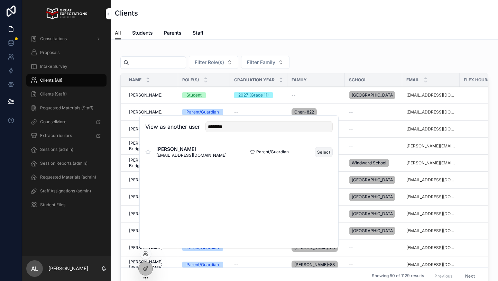  What do you see at coordinates (57, 149) in the screenshot?
I see `span: Sessions (admin)` at bounding box center [57, 149].